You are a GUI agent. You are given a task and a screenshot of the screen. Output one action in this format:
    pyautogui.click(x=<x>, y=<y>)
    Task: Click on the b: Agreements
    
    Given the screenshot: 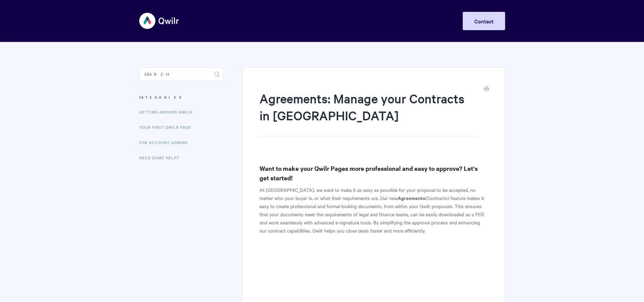 What is the action you would take?
    pyautogui.click(x=411, y=197)
    